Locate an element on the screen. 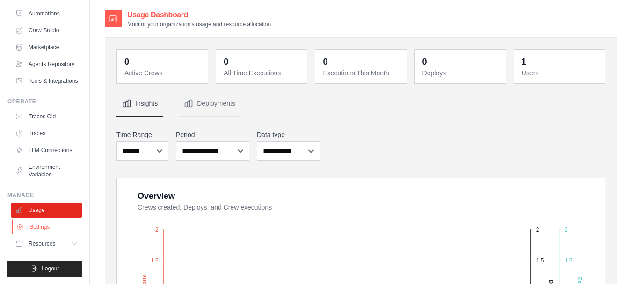 The width and height of the screenshot is (632, 284). a: Crew Studio is located at coordinates (46, 30).